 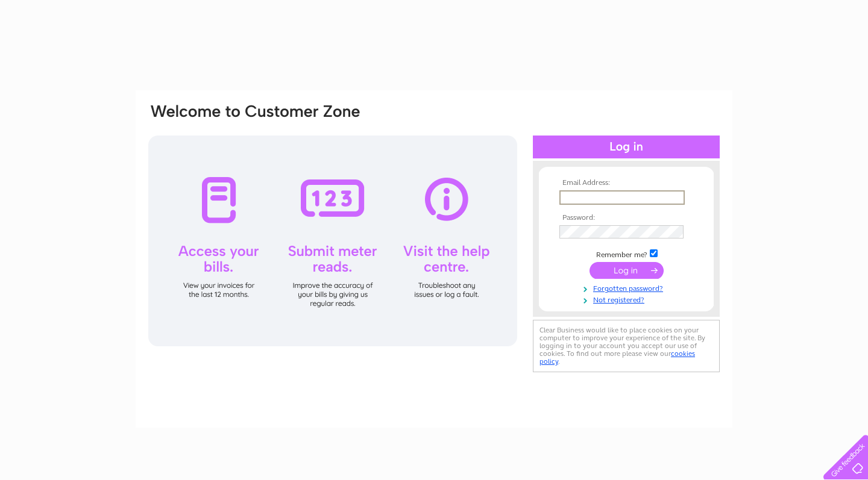 I want to click on th: Email Address:, so click(x=627, y=183).